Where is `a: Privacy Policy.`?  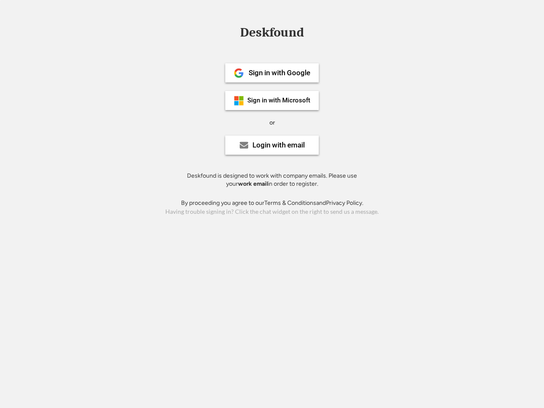
a: Privacy Policy. is located at coordinates (344, 203).